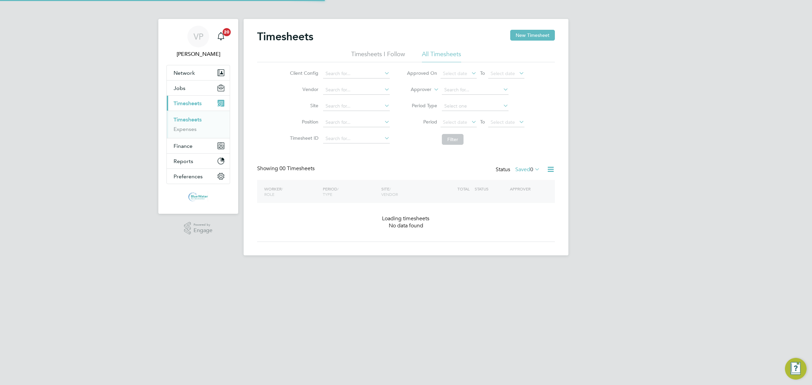  What do you see at coordinates (221, 37) in the screenshot?
I see `a: 20` at bounding box center [221, 37].